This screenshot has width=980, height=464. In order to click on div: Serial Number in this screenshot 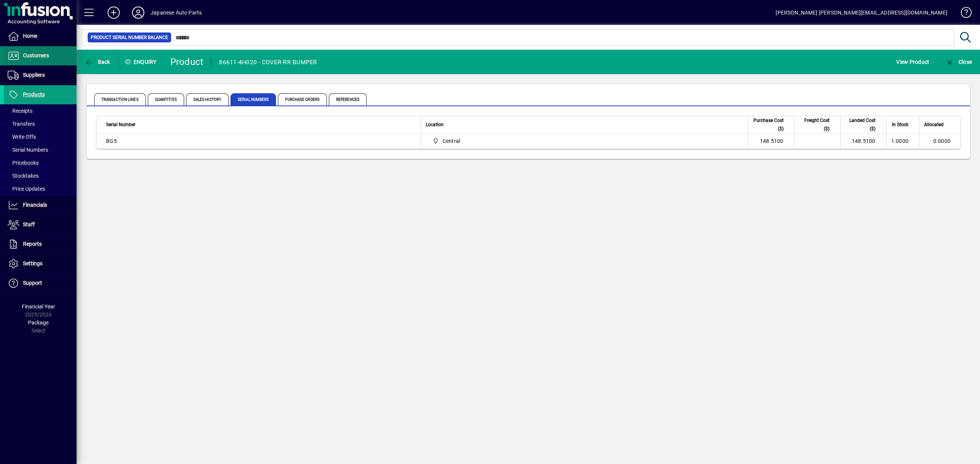, I will do `click(261, 125)`.